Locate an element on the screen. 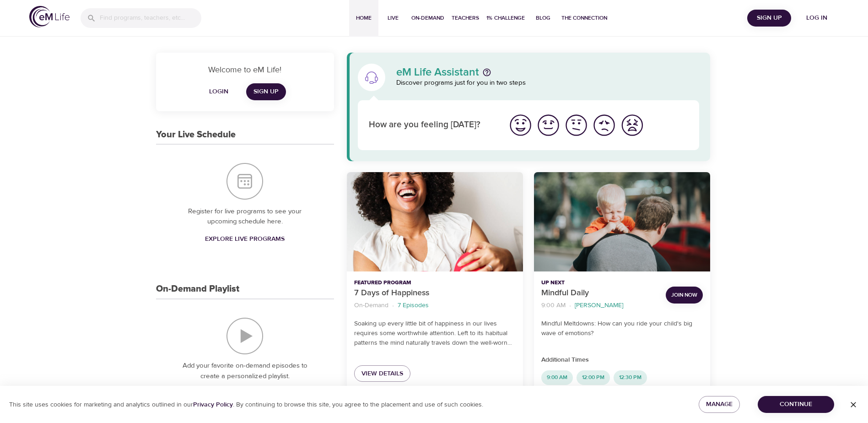 This screenshot has width=868, height=423. p: On-Demand is located at coordinates (371, 306).